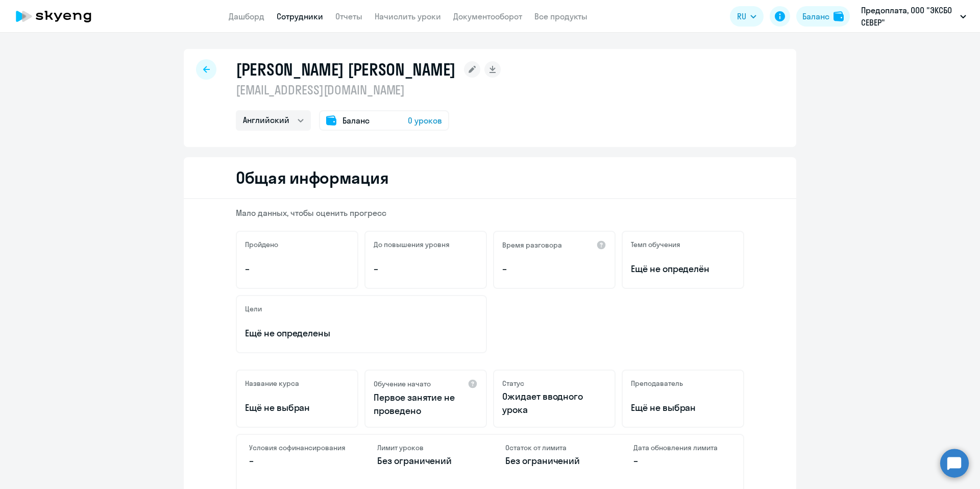 This screenshot has width=980, height=489. Describe the element at coordinates (262, 245) in the screenshot. I see `h5: Пройдено` at that location.